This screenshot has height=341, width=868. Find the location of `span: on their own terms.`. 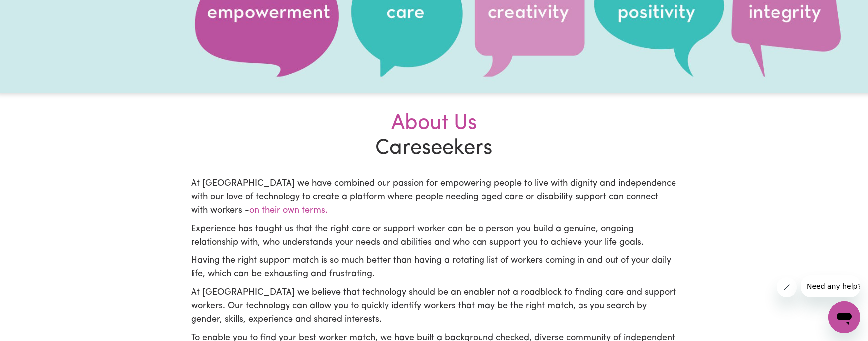

span: on their own terms. is located at coordinates (288, 211).